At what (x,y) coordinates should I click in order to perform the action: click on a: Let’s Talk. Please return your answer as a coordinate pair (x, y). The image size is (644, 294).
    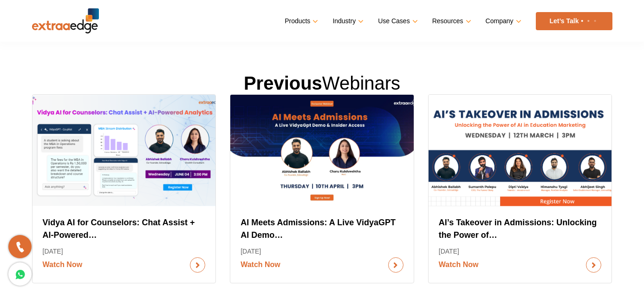
    Looking at the image, I should click on (574, 21).